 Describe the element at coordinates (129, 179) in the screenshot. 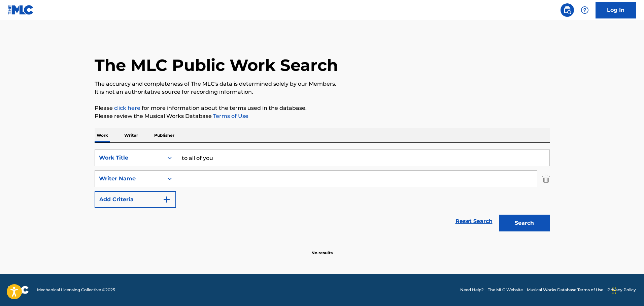

I see `div: Writer Name` at that location.